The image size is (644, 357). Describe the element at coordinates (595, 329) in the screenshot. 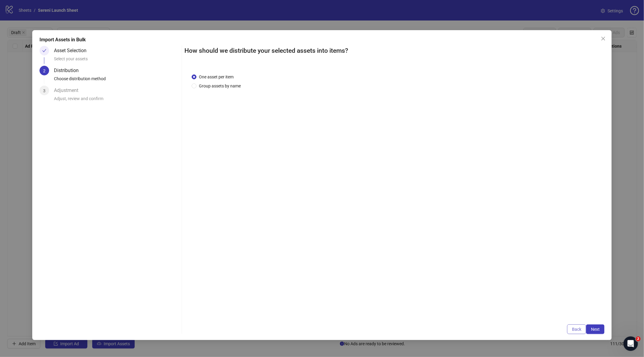

I see `span: Next` at that location.